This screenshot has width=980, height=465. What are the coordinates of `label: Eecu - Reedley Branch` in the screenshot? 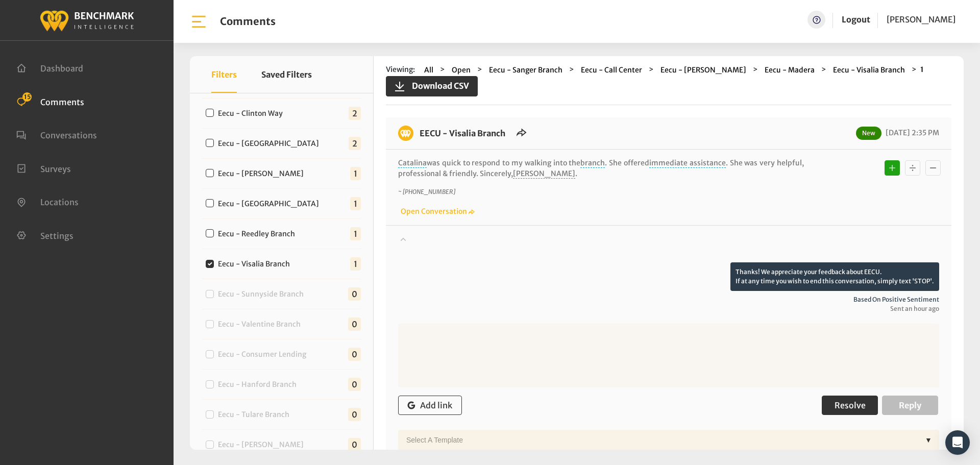 It's located at (258, 234).